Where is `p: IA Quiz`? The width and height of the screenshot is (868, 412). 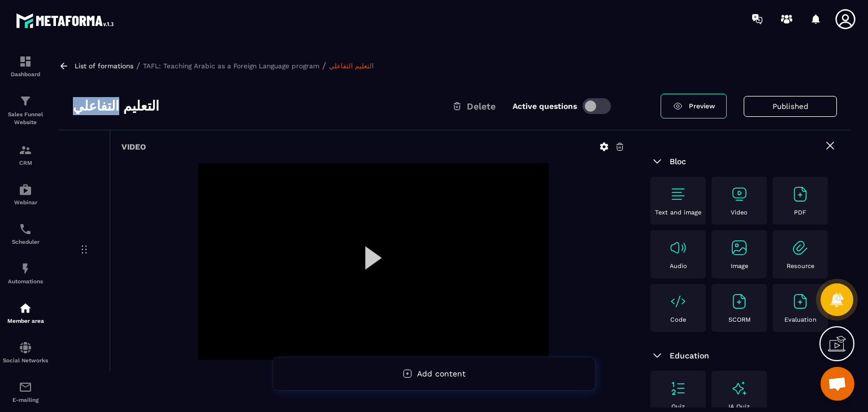
p: IA Quiz is located at coordinates (739, 407).